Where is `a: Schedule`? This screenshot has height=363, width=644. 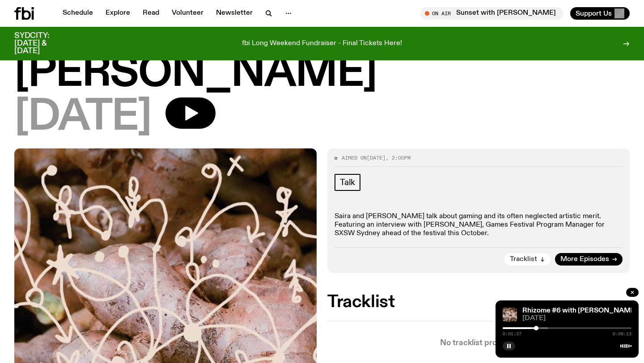 a: Schedule is located at coordinates (78, 14).